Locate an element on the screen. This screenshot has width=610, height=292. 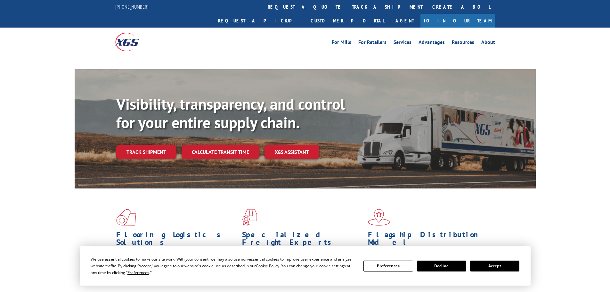
button: Preferences is located at coordinates (388, 266).